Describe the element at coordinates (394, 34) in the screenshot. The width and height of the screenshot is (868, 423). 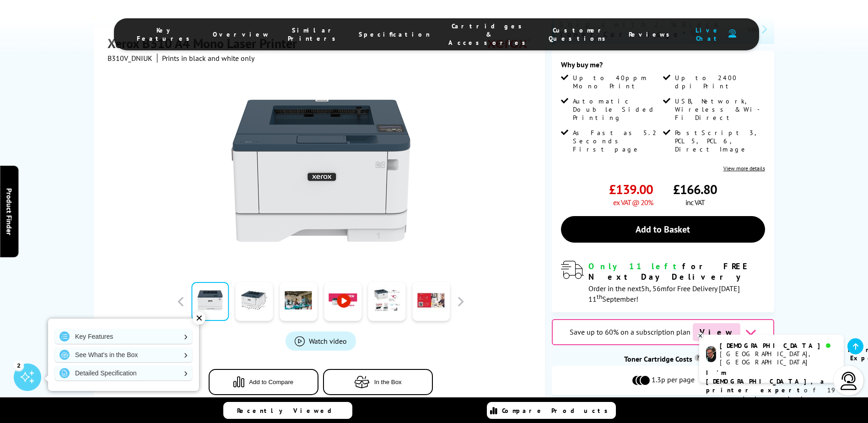
I see `span: Specification` at that location.